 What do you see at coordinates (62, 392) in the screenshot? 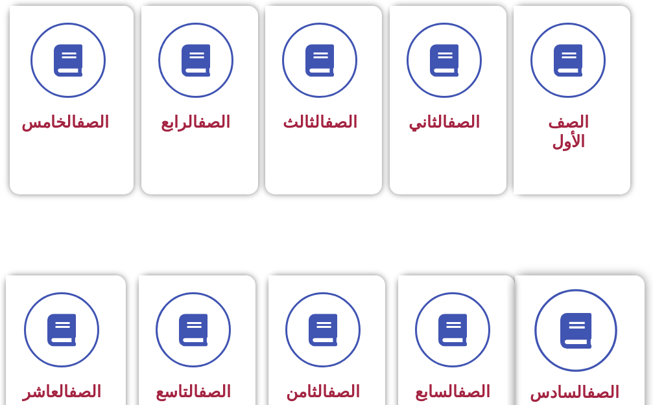
I see `span: العاشر` at bounding box center [62, 392].